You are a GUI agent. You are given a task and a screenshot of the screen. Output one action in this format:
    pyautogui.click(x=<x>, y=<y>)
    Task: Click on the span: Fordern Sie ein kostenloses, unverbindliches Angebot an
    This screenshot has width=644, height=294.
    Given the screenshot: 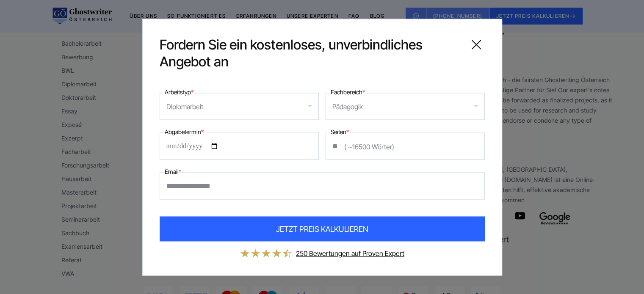 What is the action you would take?
    pyautogui.click(x=310, y=53)
    